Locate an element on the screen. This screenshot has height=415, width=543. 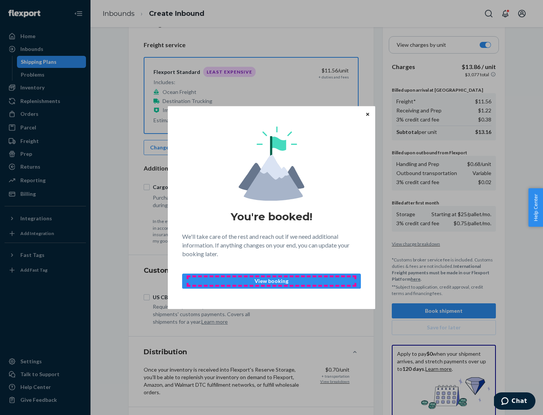
p: We'll take care of the rest and reach out if we need additional information. If anything changes ... is located at coordinates (271, 245).